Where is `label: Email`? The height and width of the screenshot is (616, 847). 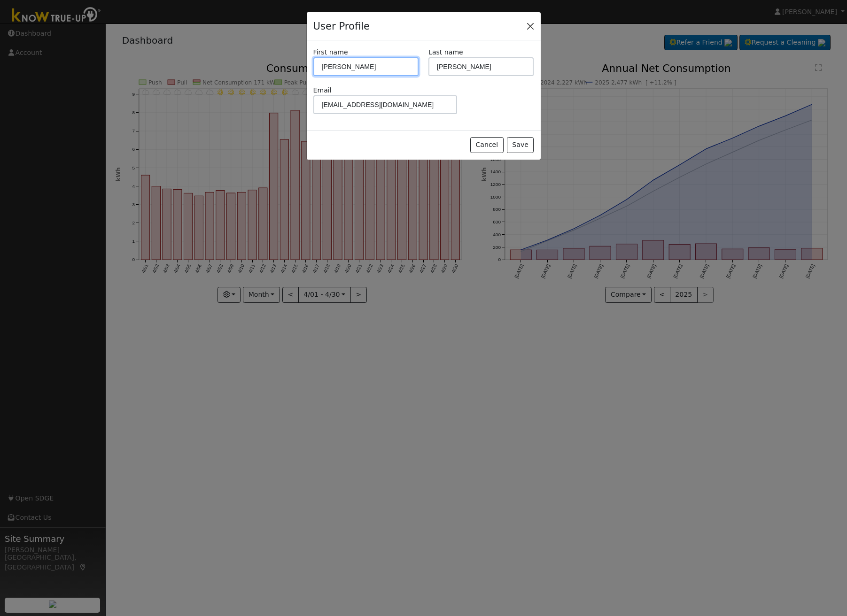
label: Email is located at coordinates (322, 90).